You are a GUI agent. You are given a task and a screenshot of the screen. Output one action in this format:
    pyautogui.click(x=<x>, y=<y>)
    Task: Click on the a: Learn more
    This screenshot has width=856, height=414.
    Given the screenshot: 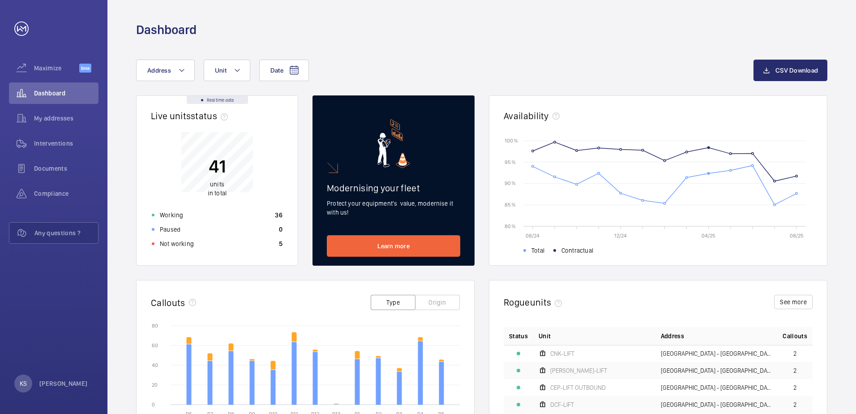 What is the action you would take?
    pyautogui.click(x=394, y=246)
    